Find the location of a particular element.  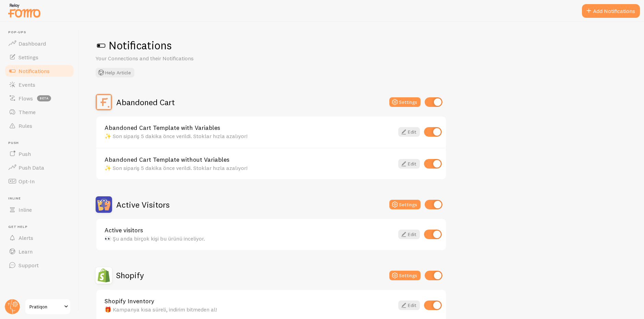

a: Support is located at coordinates (39, 265).